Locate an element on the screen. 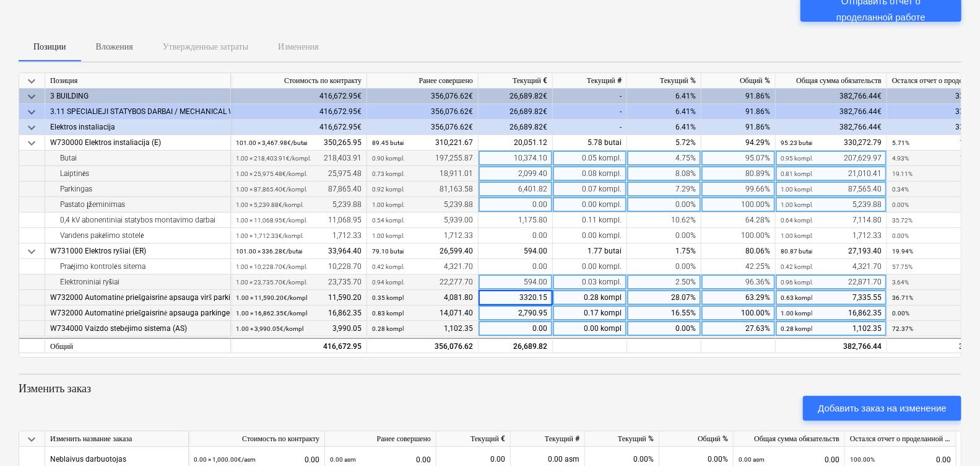 Image resolution: width=980 pixels, height=466 pixels. small: 19.11% is located at coordinates (902, 173).